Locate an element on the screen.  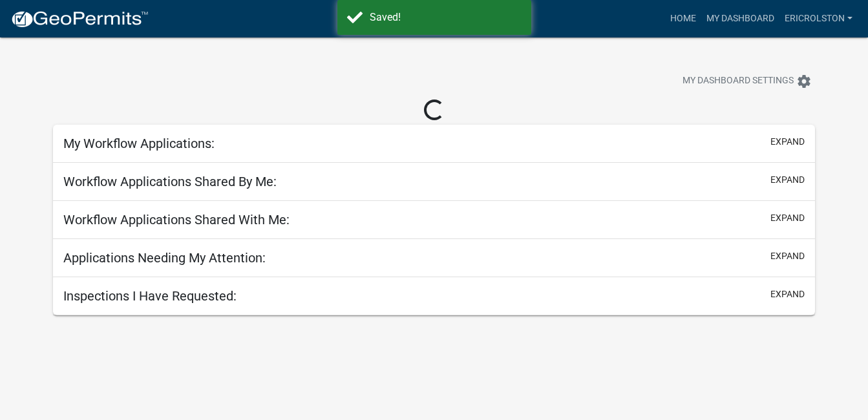
h5: My Workflow Applications: is located at coordinates (139, 143).